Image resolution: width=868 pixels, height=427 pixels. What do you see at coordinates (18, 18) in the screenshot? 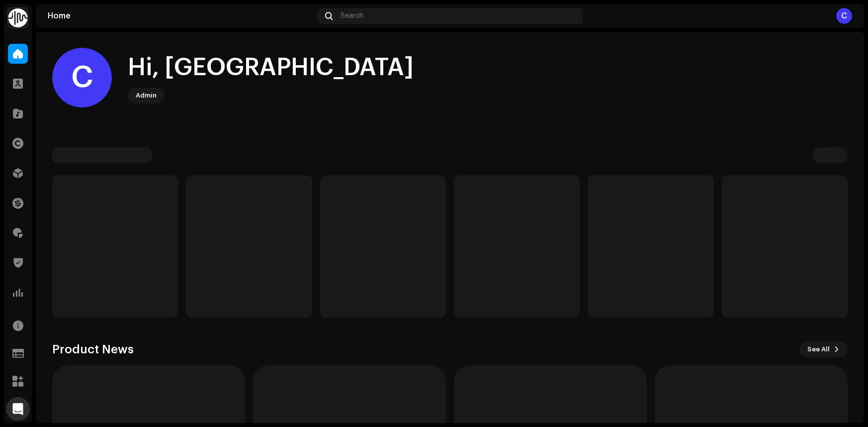
I see `img: 0f74c21f-6d1c-4dbc-9196-dbddad53419e` at bounding box center [18, 18].